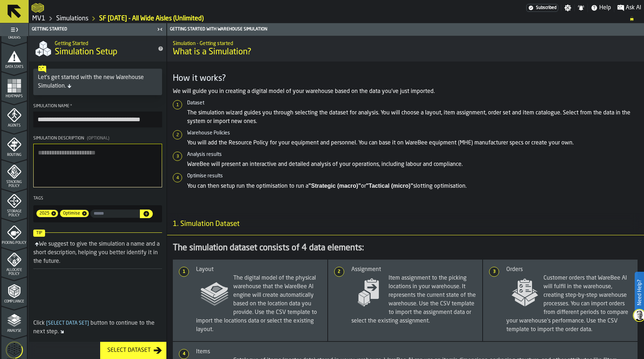  What do you see at coordinates (44, 213) in the screenshot?
I see `span: 2025` at bounding box center [44, 213].